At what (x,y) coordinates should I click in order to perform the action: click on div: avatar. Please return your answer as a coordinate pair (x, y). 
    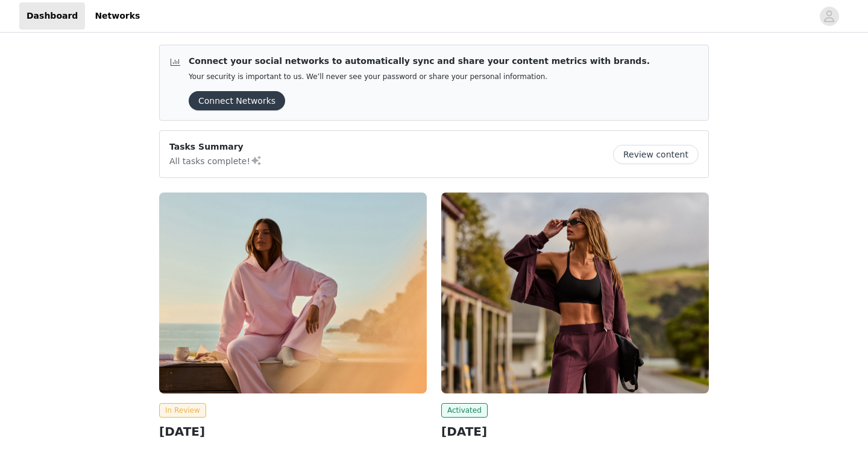
    Looking at the image, I should click on (829, 16).